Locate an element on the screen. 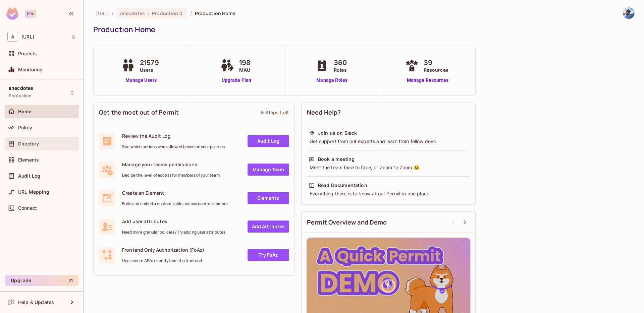 The height and width of the screenshot is (313, 644). span: Monitoring is located at coordinates (30, 70).